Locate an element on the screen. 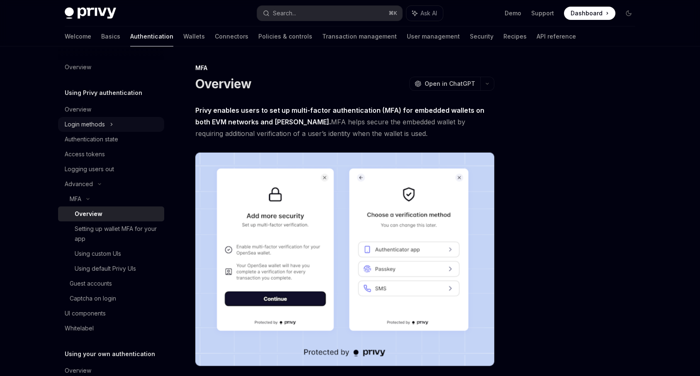 This screenshot has height=376, width=700. h1: Overview is located at coordinates (223, 84).